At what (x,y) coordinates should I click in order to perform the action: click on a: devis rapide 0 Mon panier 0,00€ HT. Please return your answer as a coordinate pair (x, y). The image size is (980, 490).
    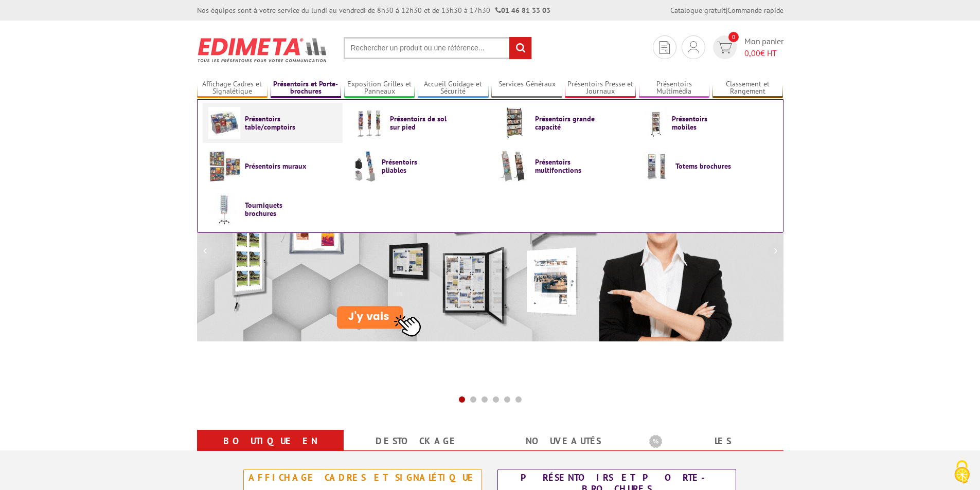
    Looking at the image, I should click on (748, 48).